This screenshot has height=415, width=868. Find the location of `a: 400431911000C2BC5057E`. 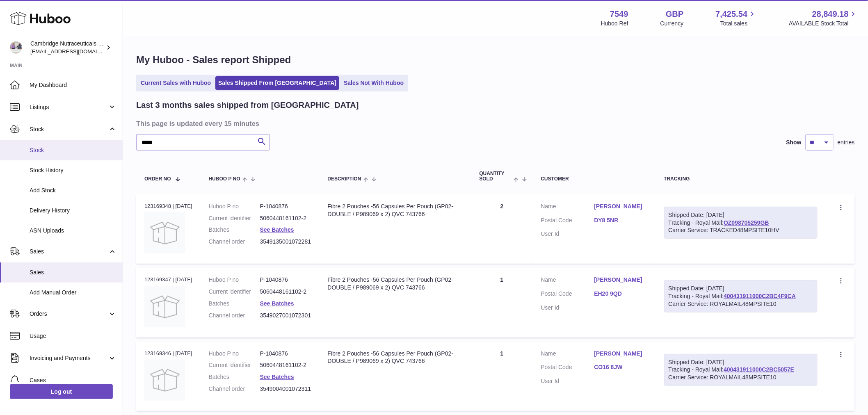

a: 400431911000C2BC5057E is located at coordinates (758, 369).